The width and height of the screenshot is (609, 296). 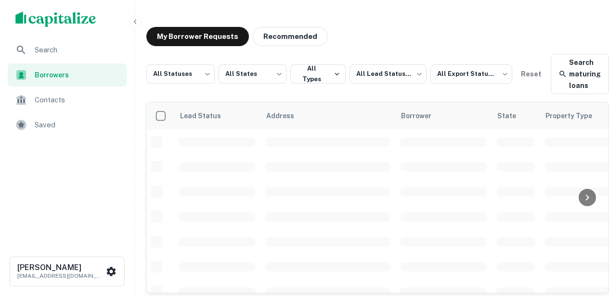 I want to click on div: Saved, so click(x=67, y=125).